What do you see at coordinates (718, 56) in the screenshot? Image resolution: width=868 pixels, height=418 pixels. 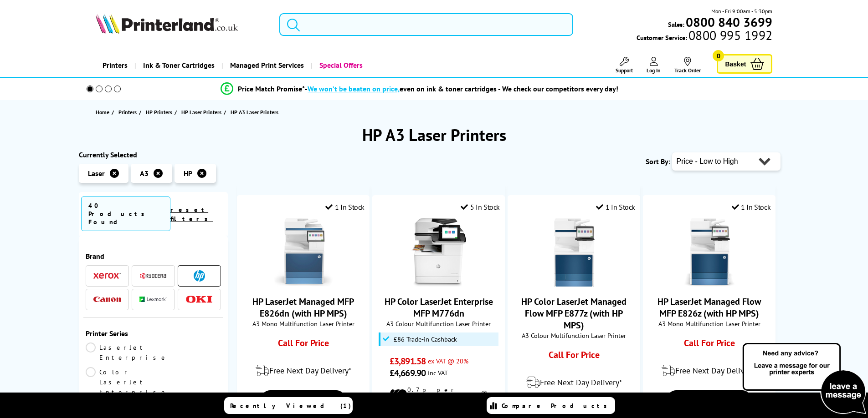 I see `span: 0` at bounding box center [718, 56].